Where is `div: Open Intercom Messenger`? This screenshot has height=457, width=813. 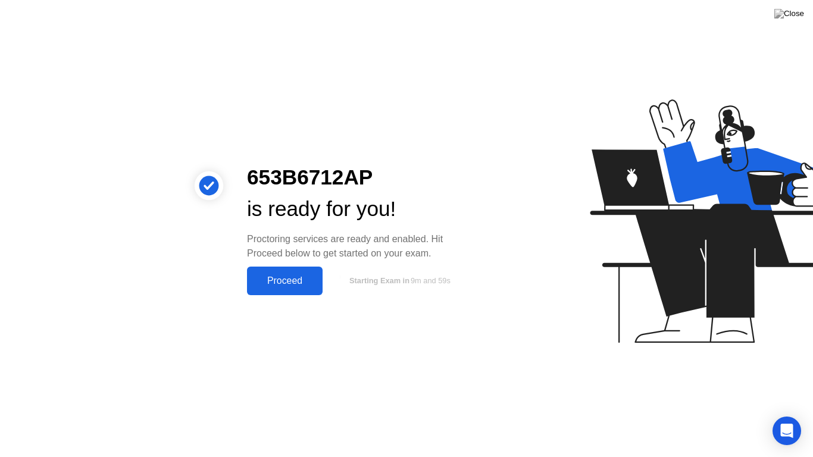
div: Open Intercom Messenger is located at coordinates (787, 431).